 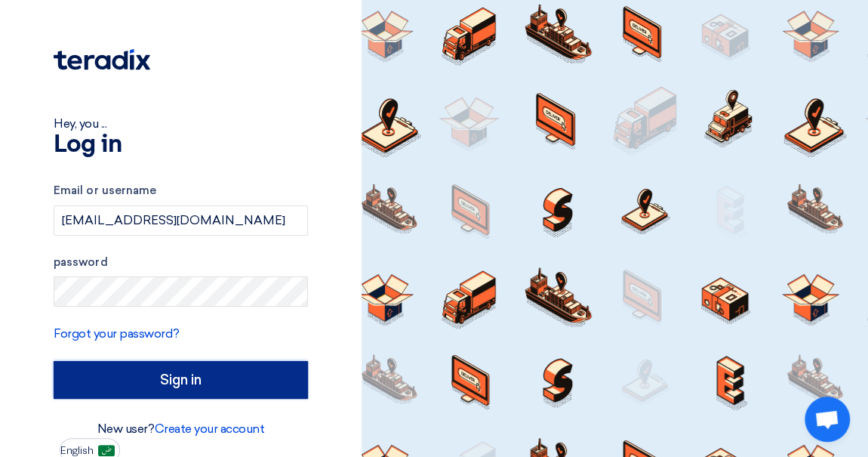 What do you see at coordinates (180, 220) in the screenshot?
I see `input: Enter your business email or username` at bounding box center [180, 220].